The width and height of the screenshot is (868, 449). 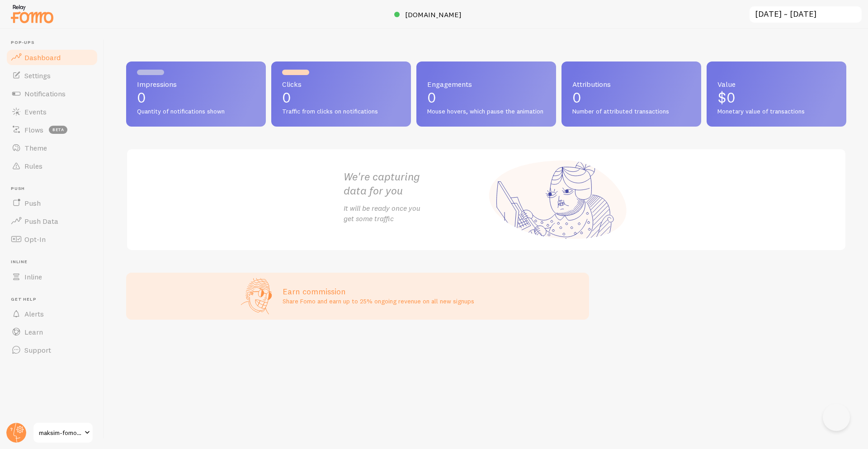 I want to click on a: Support, so click(x=52, y=350).